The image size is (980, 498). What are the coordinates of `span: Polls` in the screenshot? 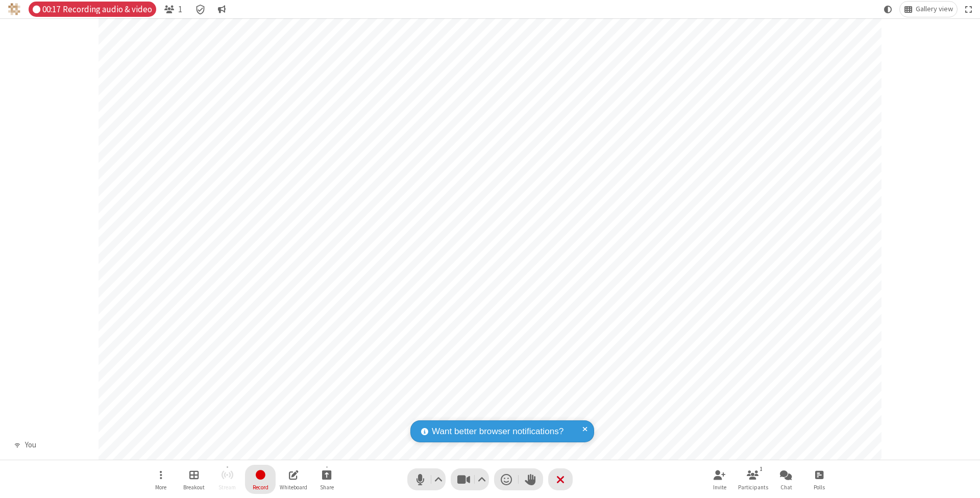 It's located at (819, 487).